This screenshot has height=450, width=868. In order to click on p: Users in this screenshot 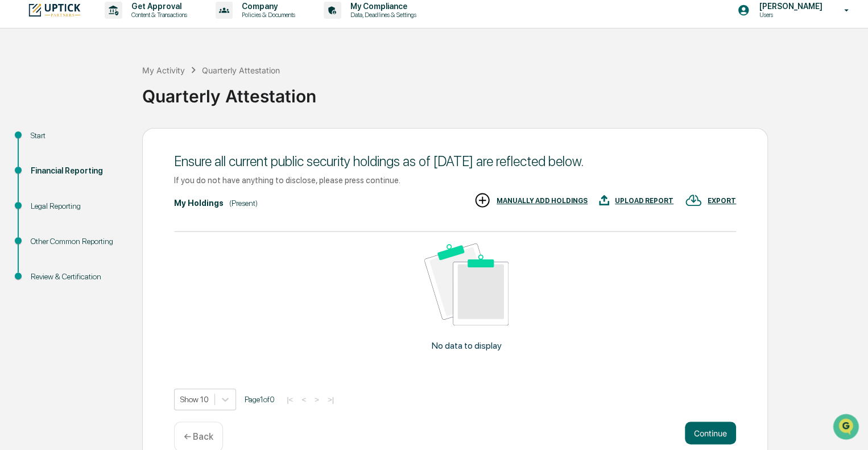, I will do `click(788, 15)`.